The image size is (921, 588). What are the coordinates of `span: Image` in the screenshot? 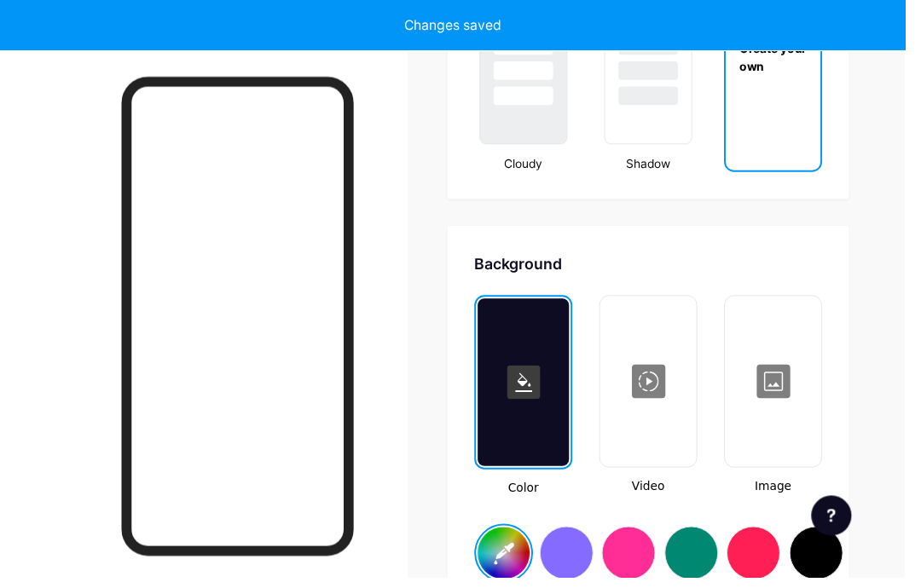 It's located at (786, 495).